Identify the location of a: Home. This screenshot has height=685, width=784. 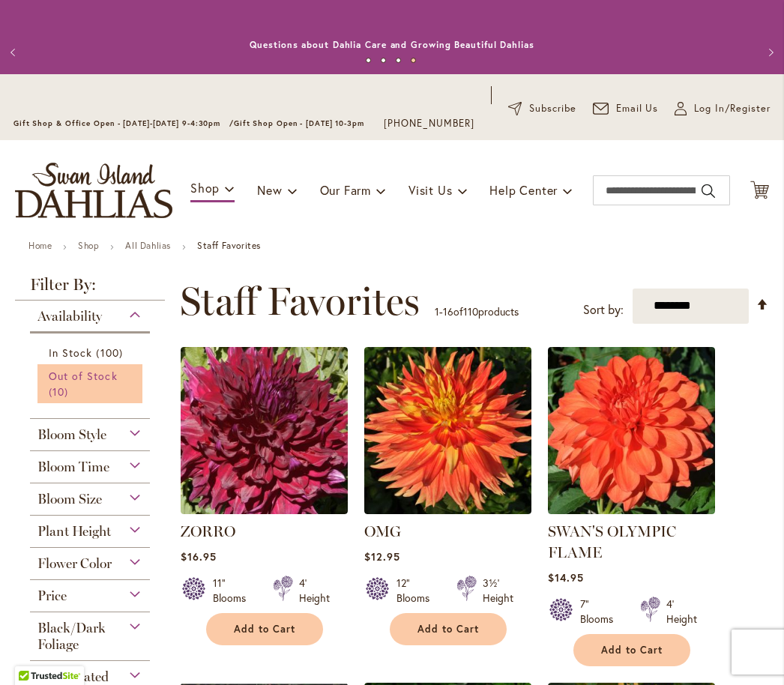
(40, 245).